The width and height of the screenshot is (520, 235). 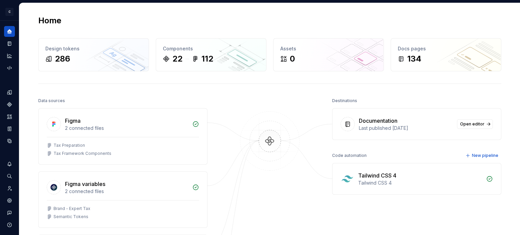 I want to click on div: Storybook stories, so click(x=9, y=129).